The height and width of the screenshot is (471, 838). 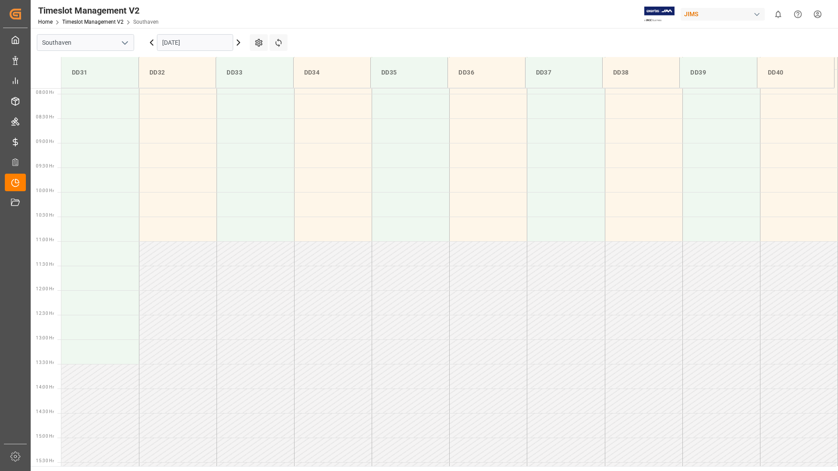 What do you see at coordinates (798, 14) in the screenshot?
I see `button: Help Center` at bounding box center [798, 14].